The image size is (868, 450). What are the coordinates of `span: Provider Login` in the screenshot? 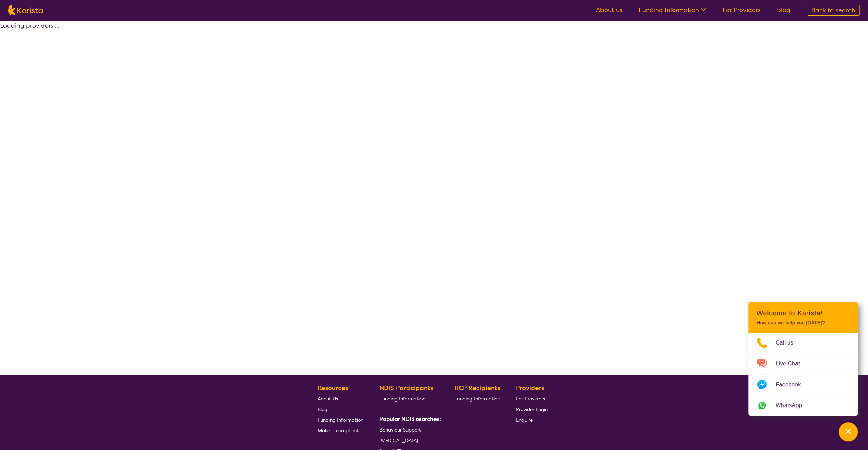 It's located at (532, 409).